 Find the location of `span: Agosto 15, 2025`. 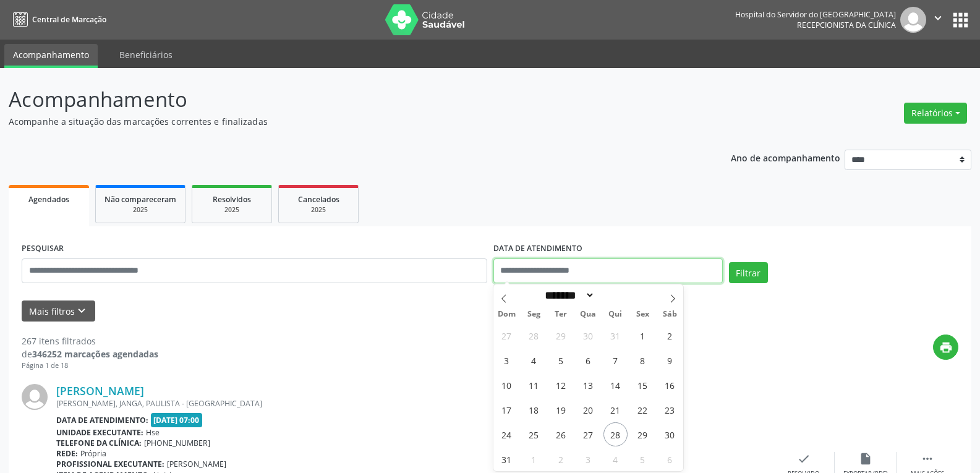

span: Agosto 15, 2025 is located at coordinates (642, 384).